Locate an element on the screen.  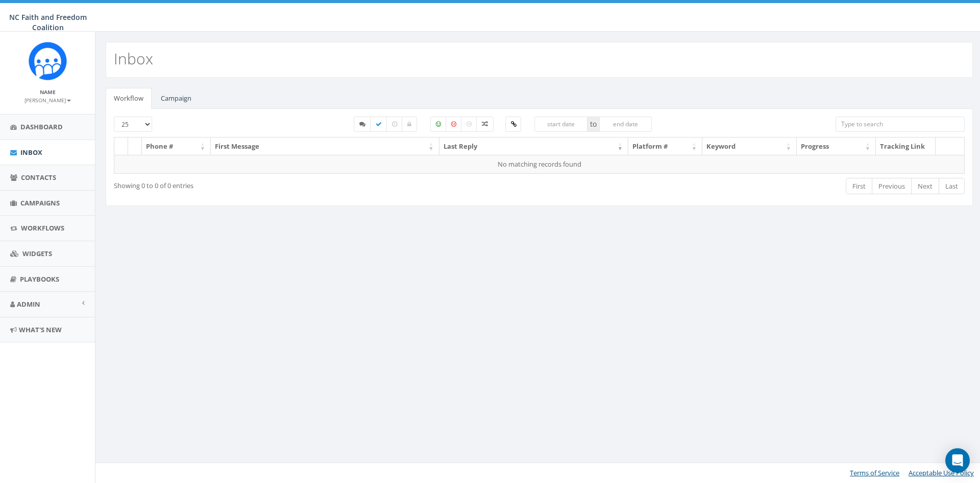
a: Next is located at coordinates (925, 186).